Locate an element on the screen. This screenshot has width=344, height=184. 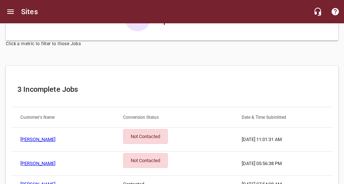
button: Support Portal is located at coordinates (335, 12).